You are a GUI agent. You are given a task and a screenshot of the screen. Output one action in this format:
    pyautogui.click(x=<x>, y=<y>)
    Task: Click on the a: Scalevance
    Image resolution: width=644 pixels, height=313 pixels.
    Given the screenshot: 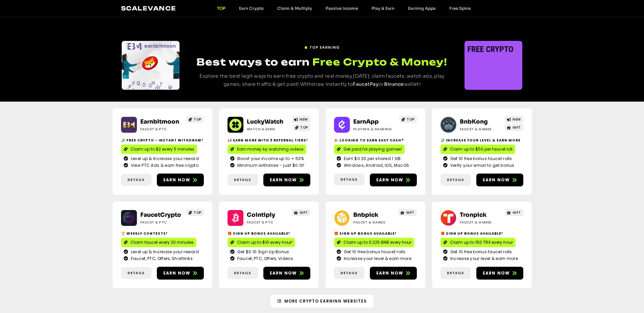 What is the action you would take?
    pyautogui.click(x=149, y=8)
    